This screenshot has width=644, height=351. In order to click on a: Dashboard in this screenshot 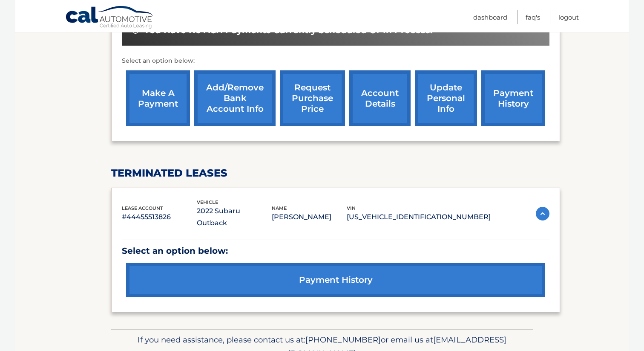, I will do `click(491, 17)`.